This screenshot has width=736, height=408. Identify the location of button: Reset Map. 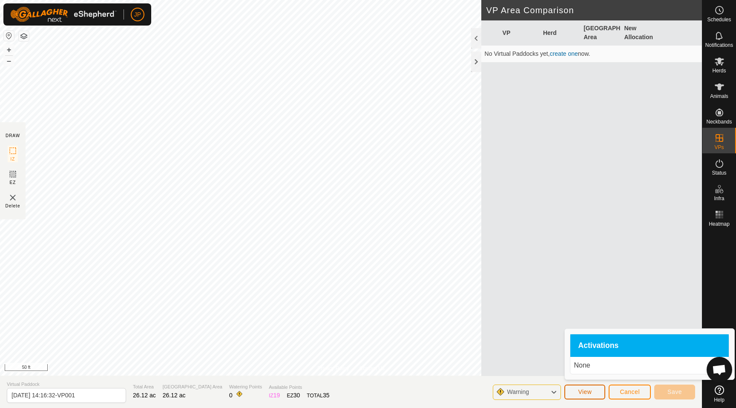
(9, 36).